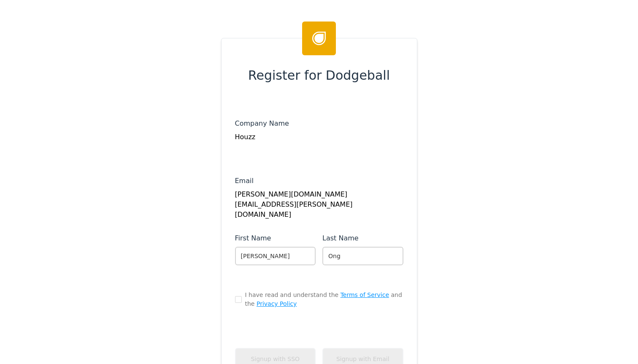 The width and height of the screenshot is (638, 364). Describe the element at coordinates (262, 123) in the screenshot. I see `span: Company Name` at that location.